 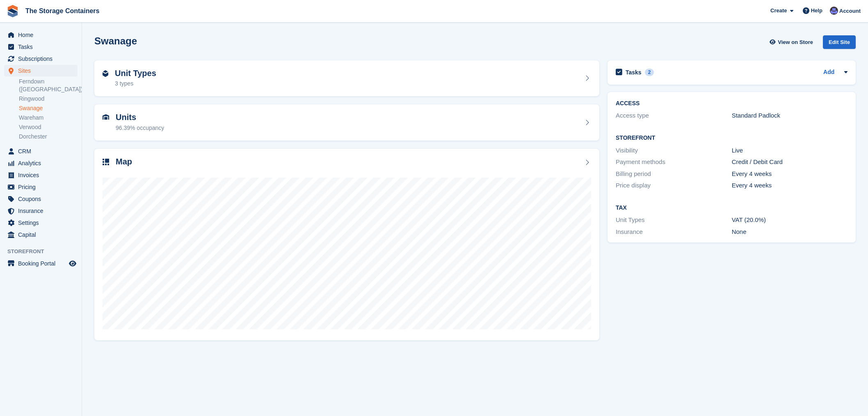 What do you see at coordinates (48, 108) in the screenshot?
I see `a: Swanage` at bounding box center [48, 108].